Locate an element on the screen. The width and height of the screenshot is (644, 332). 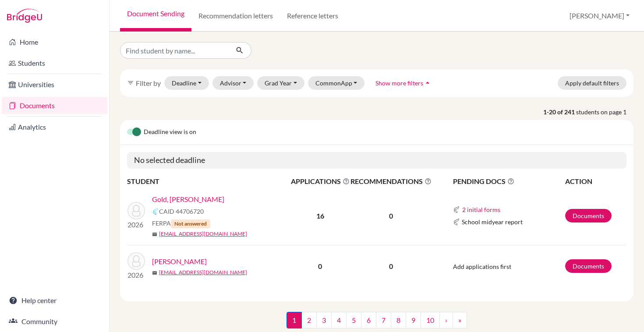
span: Add applications first is located at coordinates (482, 266).